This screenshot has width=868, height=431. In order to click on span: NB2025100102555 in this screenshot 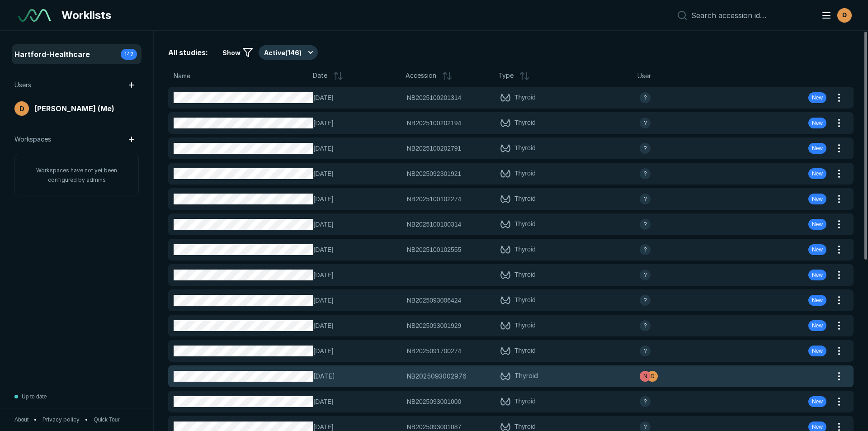, I will do `click(434, 250)`.